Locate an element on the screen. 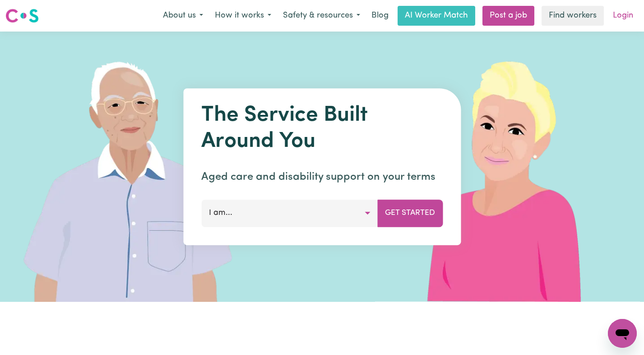  button: Get Started is located at coordinates (410, 213).